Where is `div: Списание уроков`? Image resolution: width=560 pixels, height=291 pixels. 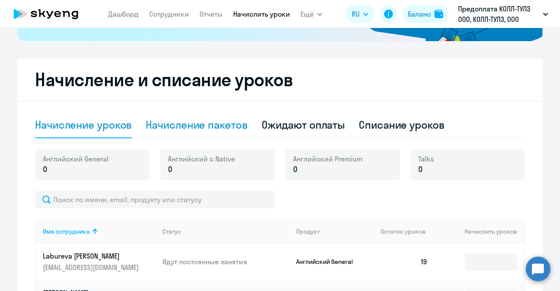 div: Списание уроков is located at coordinates (402, 125).